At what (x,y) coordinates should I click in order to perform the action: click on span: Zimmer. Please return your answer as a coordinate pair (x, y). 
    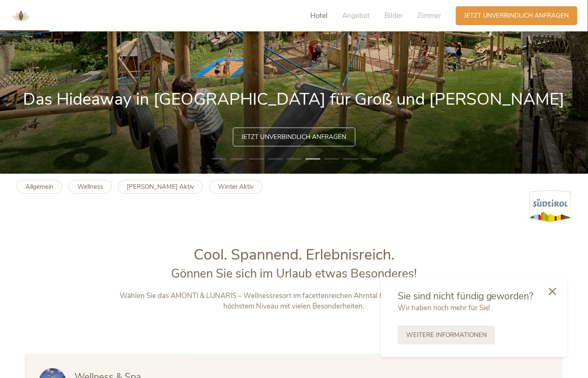
    Looking at the image, I should click on (429, 15).